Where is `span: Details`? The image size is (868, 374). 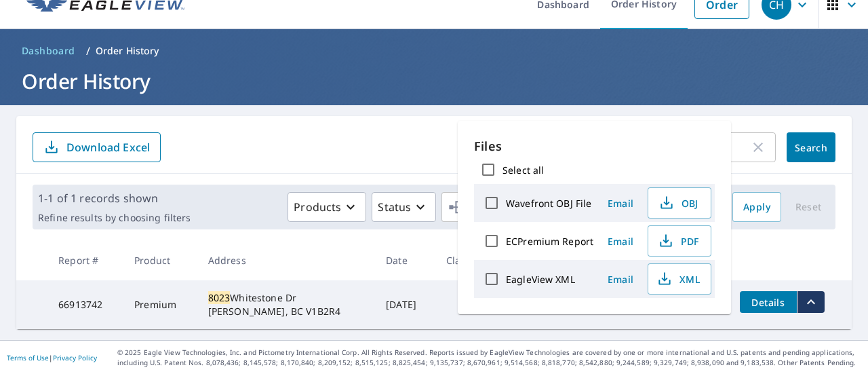
span: Details is located at coordinates (768, 302).